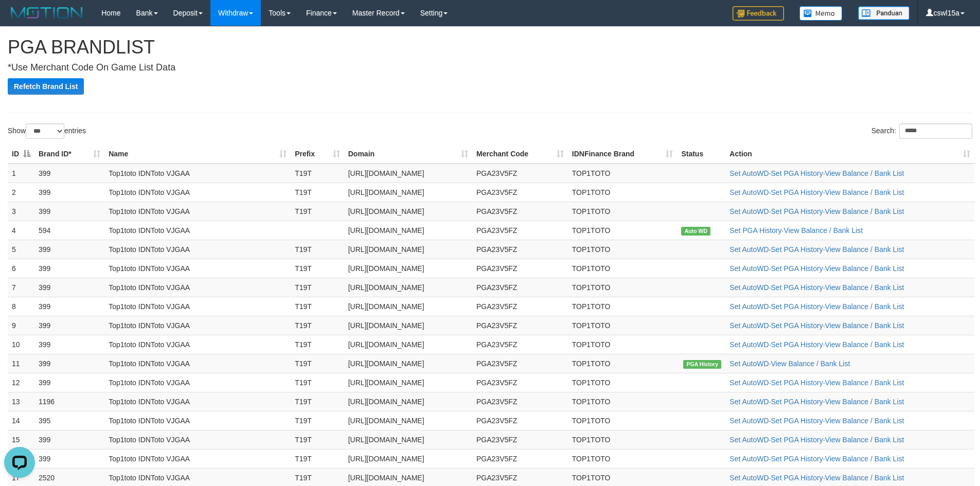  What do you see at coordinates (70, 153) in the screenshot?
I see `th: Brand ID*: activate to sort column ascending` at bounding box center [70, 153].